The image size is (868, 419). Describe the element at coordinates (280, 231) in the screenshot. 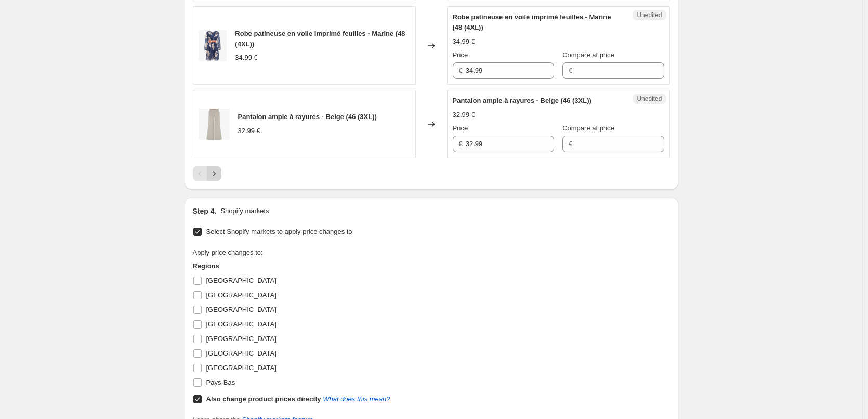

I see `span: Select Shopify markets to apply price changes to` at that location.